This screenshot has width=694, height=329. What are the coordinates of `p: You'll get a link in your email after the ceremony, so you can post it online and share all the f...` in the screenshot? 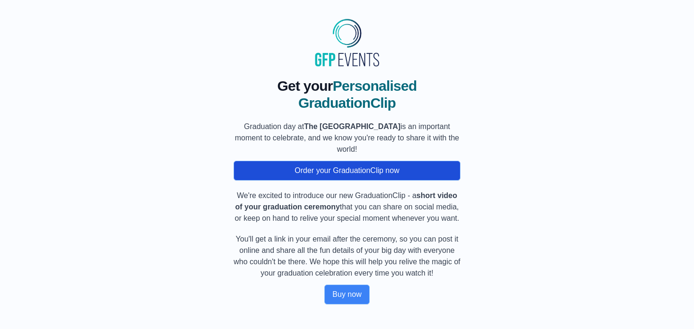 It's located at (347, 256).